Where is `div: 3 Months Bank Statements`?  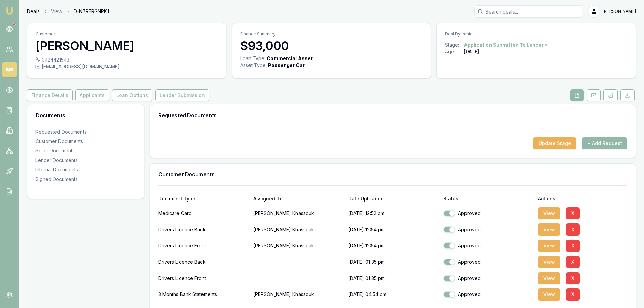
div: 3 Months Bank Statements is located at coordinates (203, 294).